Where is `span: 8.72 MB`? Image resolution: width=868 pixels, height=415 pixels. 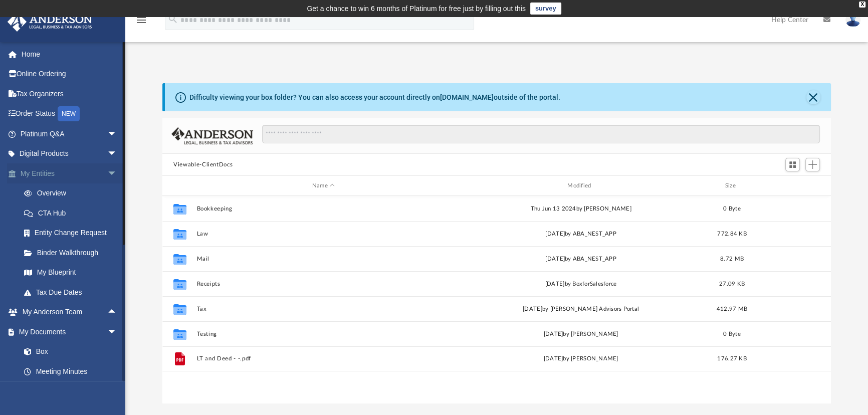 span: 8.72 MB is located at coordinates (732, 259).